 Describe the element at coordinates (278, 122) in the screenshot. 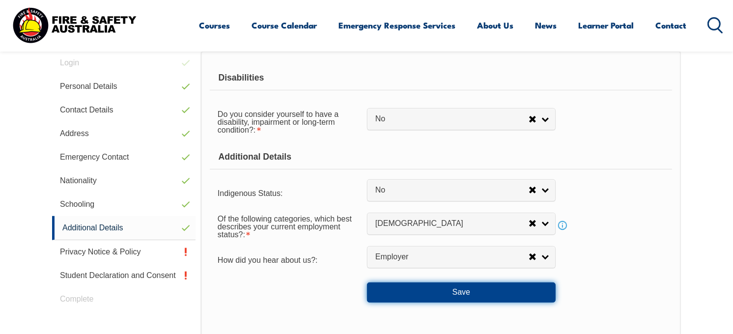

I see `span: Do you consider yourself to have a disability, impairment or long-term condition?:` at that location.